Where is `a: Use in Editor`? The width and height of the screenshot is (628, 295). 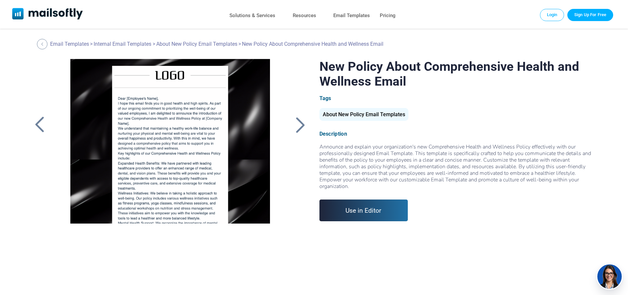
a: Use in Editor is located at coordinates (364, 211).